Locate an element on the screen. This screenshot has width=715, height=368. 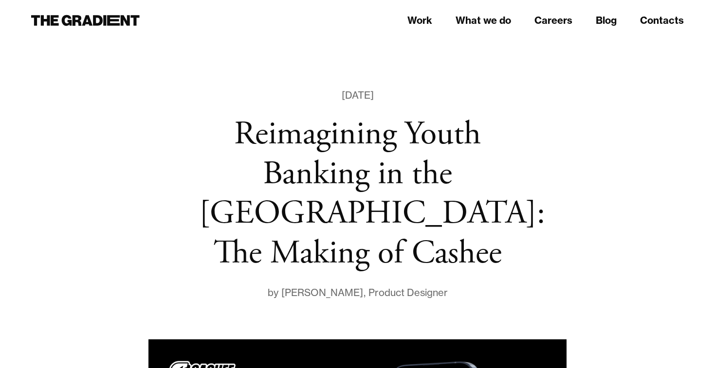
a: Careers is located at coordinates (553, 20).